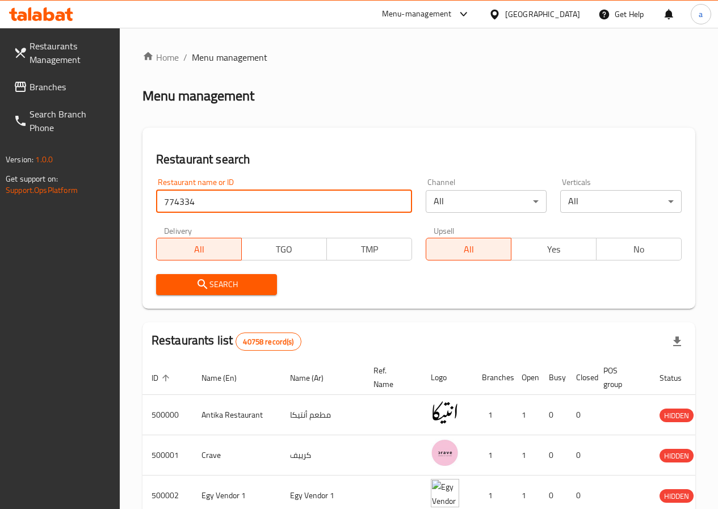 Image resolution: width=718 pixels, height=509 pixels. What do you see at coordinates (32, 179) in the screenshot?
I see `span: Get support on:` at bounding box center [32, 179].